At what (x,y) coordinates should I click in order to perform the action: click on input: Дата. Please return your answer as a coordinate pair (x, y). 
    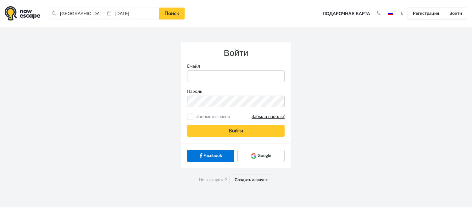
    Looking at the image, I should click on (132, 14).